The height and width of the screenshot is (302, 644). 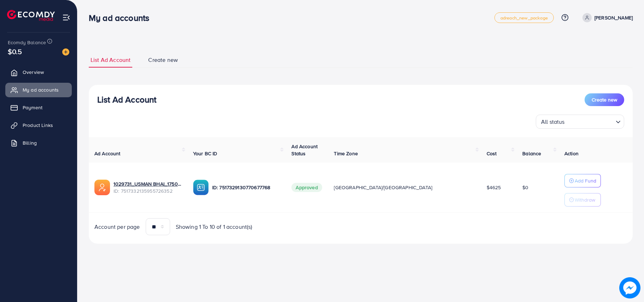 I want to click on img: ic-ads-acc.e4c84228.svg, so click(x=102, y=187).